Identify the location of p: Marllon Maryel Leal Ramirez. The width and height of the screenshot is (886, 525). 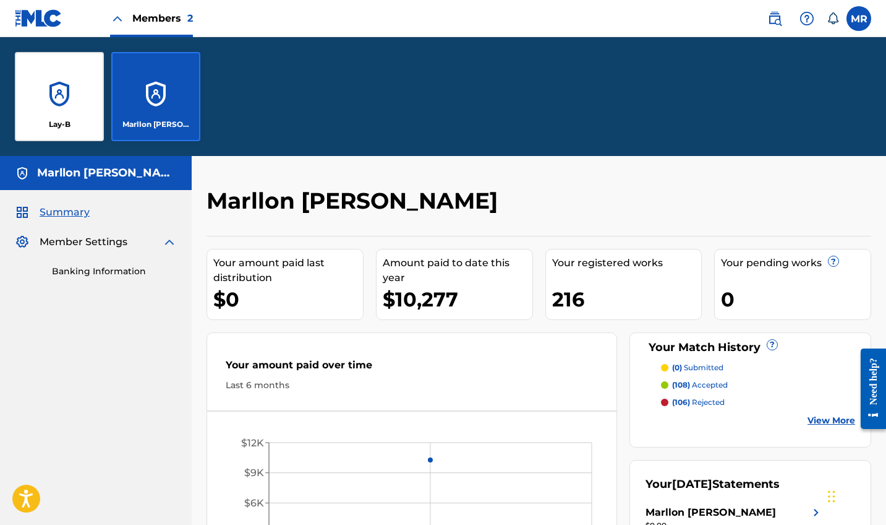
(156, 124).